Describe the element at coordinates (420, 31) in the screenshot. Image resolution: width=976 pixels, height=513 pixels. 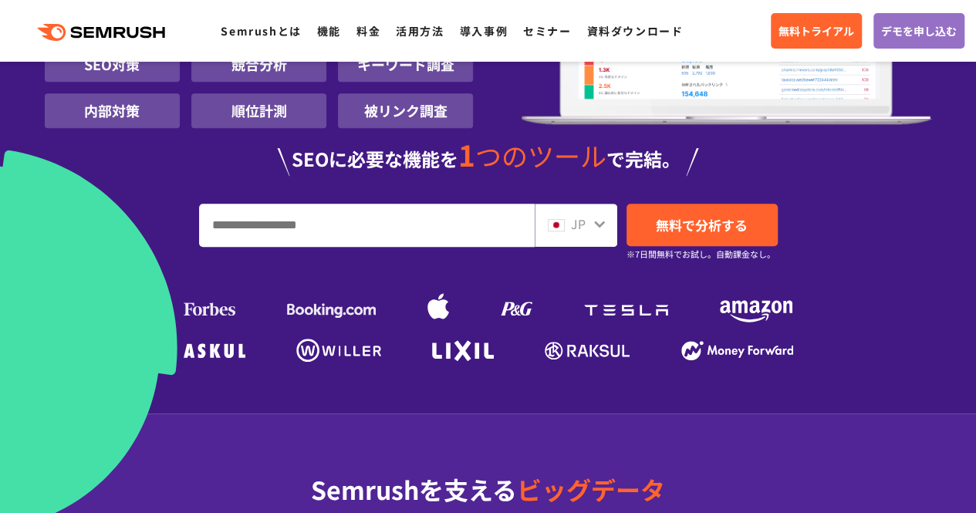
I see `a: 活用方法` at that location.